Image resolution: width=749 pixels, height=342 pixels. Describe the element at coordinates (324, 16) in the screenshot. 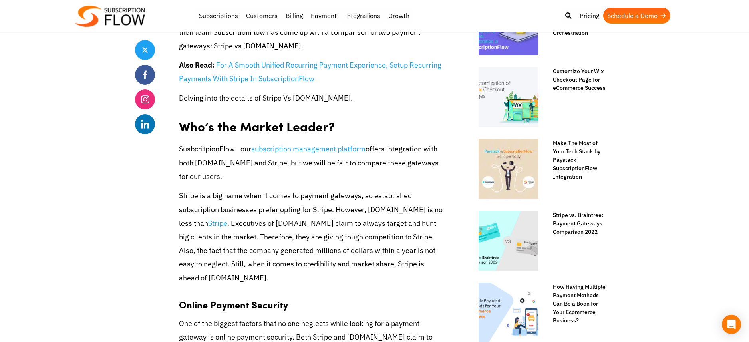

I see `a: Payment` at that location.